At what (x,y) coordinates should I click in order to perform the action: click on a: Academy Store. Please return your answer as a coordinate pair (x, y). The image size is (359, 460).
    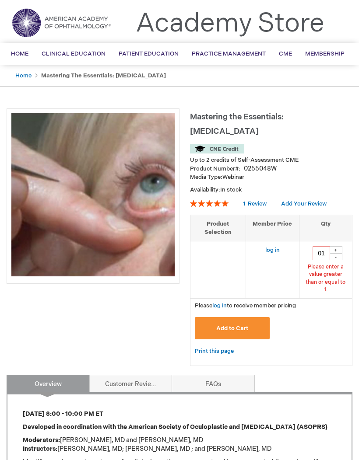
    Looking at the image, I should click on (230, 24).